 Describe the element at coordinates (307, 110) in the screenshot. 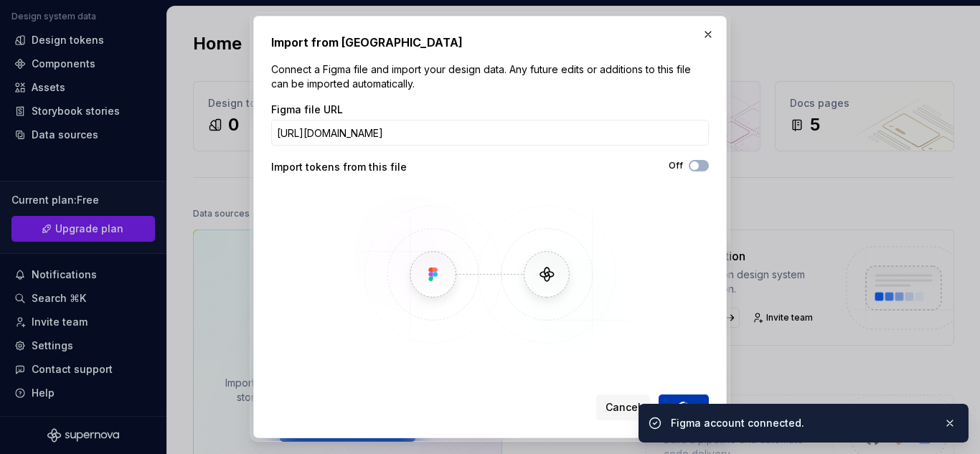

I see `label: Figma file URL` at that location.